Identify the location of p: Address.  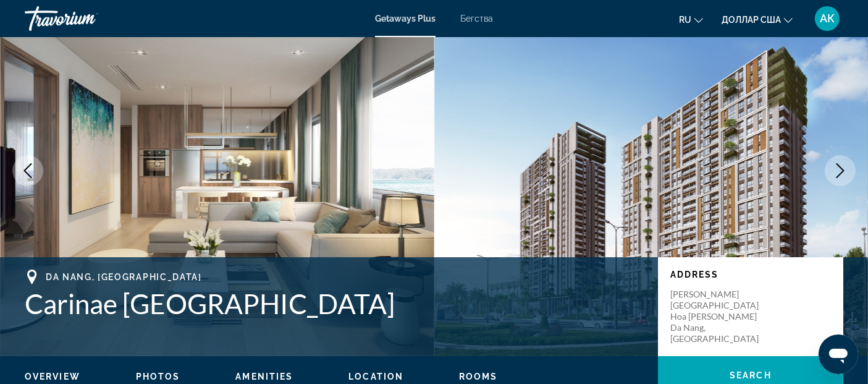
(751, 274).